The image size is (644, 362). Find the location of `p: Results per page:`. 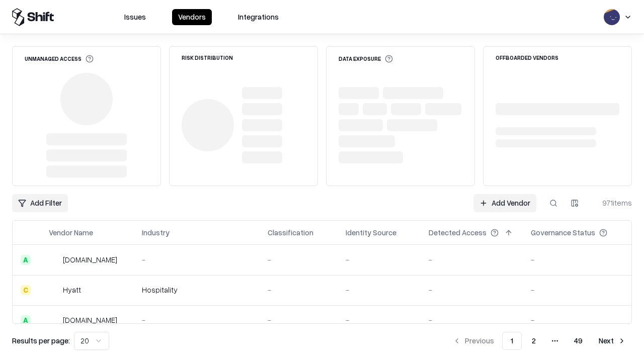

p: Results per page: is located at coordinates (40, 340).